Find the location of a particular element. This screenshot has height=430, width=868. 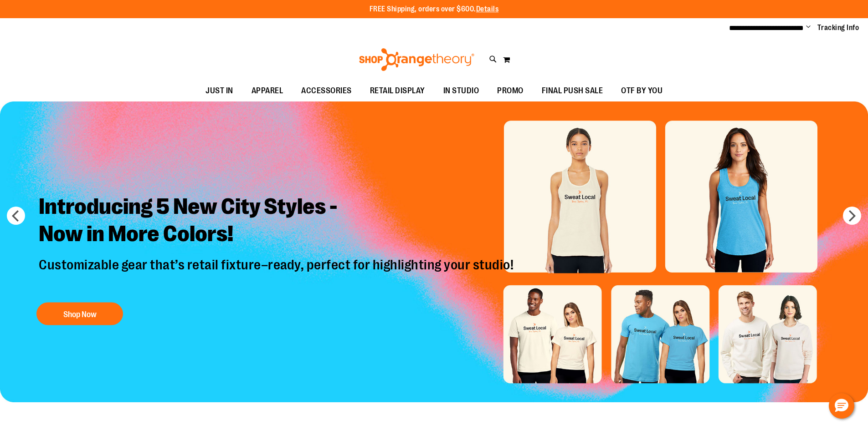

a: Tracking Info is located at coordinates (838, 28).